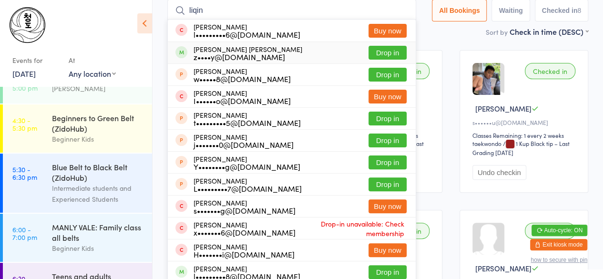 Image resolution: width=603 pixels, height=279 pixels. I want to click on img: Chungdo Taekwondo, so click(27, 25).